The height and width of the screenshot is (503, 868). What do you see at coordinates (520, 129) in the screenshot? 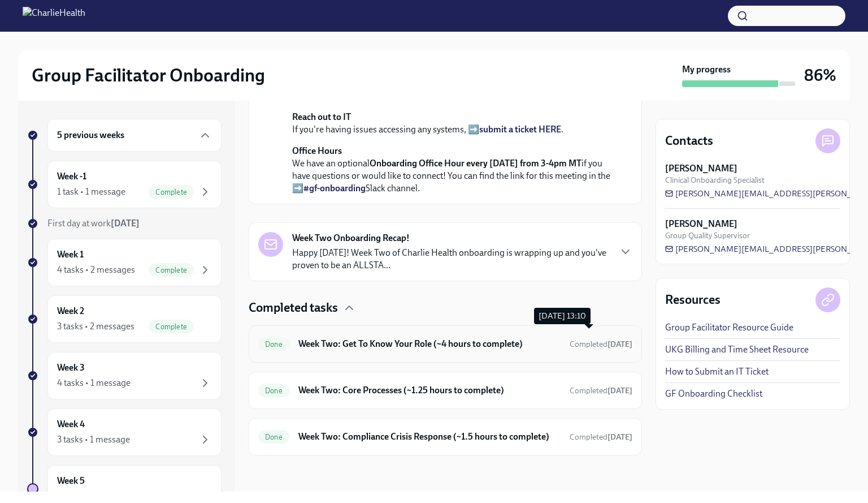
I see `a: submit a ticket HERE` at bounding box center [520, 129].